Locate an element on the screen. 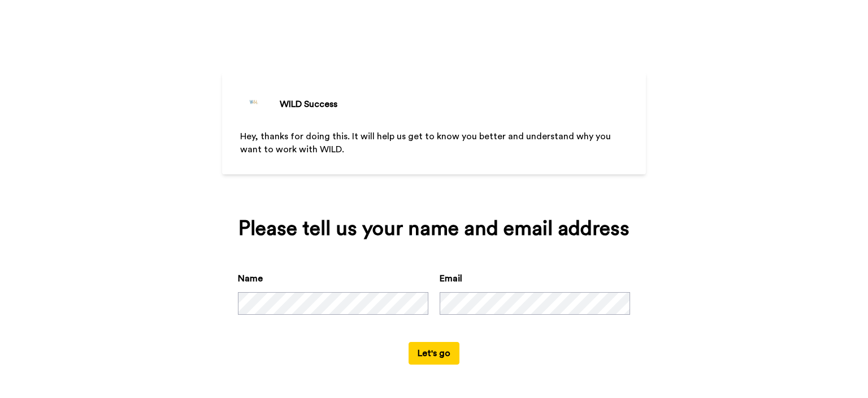  div: WILD Success is located at coordinates (308, 105).